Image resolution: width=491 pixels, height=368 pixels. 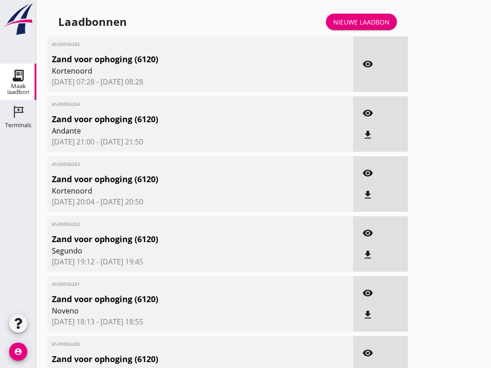 What do you see at coordinates (176, 44) in the screenshot?
I see `span: 4S-00006285` at bounding box center [176, 44].